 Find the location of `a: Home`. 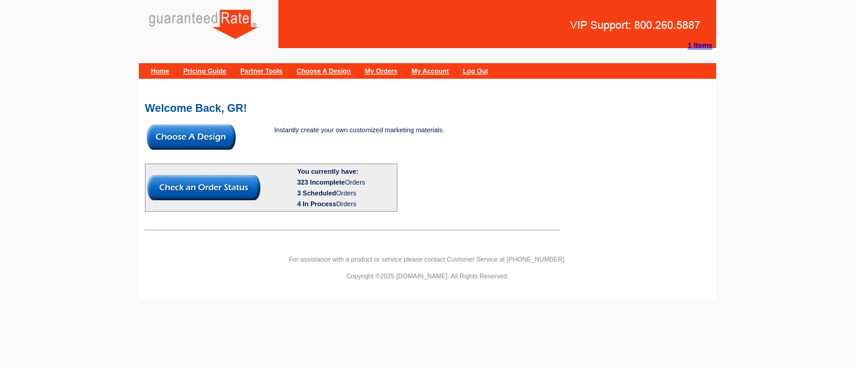

a: Home is located at coordinates (160, 71).